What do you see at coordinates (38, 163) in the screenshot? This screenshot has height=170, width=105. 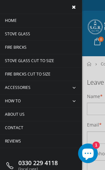 I see `span: 0330 229 4118` at bounding box center [38, 163].